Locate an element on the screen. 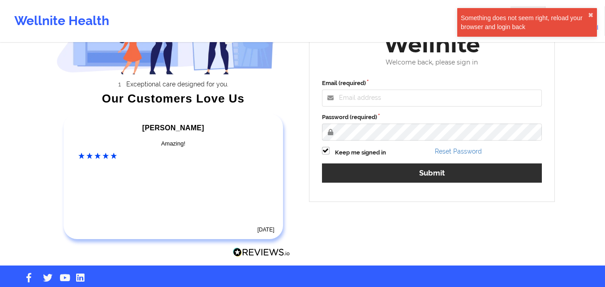 The width and height of the screenshot is (605, 287). div: Our Customers Love Us is located at coordinates (173, 99).